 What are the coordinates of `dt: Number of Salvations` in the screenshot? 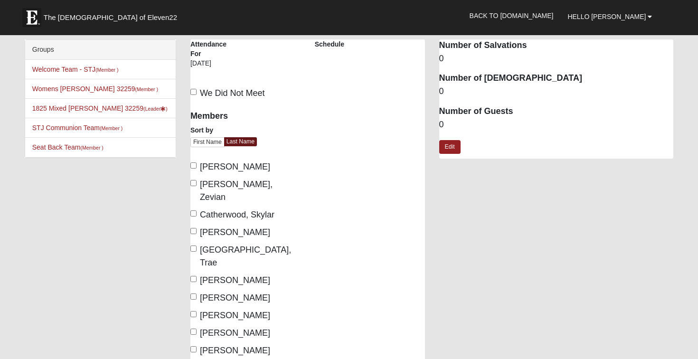 It's located at (557, 46).